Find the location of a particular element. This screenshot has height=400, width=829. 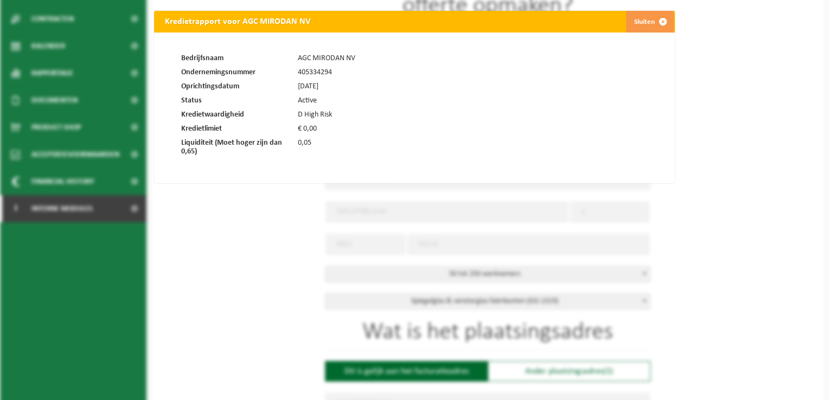

p: Liquiditeit (Moet hoger zijn dan 0,65) is located at coordinates (239, 148).